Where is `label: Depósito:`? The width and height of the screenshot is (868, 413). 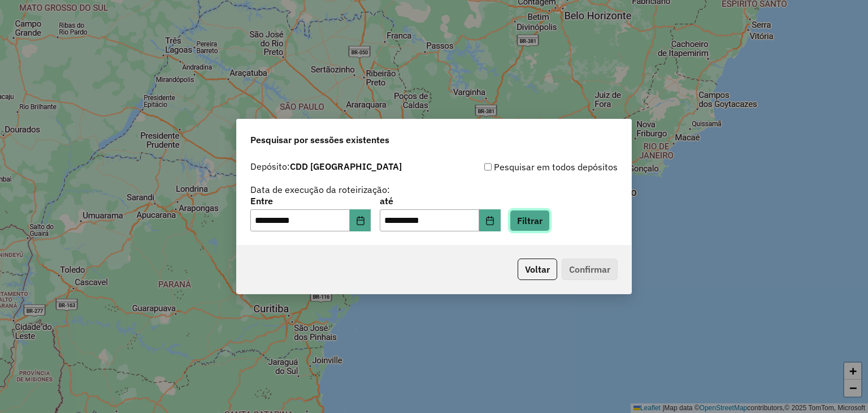
label: Depósito: is located at coordinates (326, 166).